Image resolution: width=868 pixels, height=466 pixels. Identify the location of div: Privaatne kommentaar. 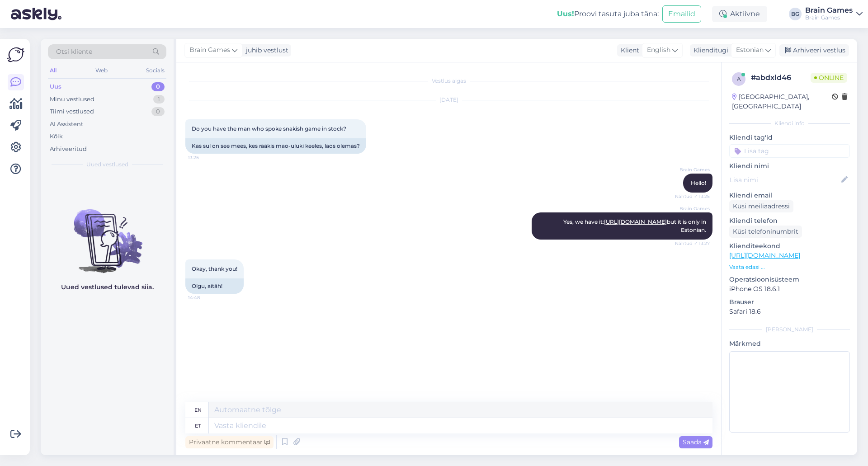
(229, 442).